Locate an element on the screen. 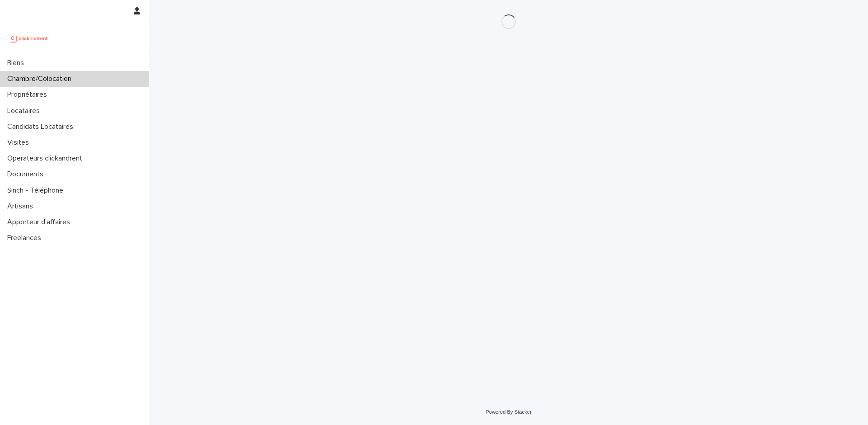 The width and height of the screenshot is (868, 425). p: Apporteur d'affaires is located at coordinates (40, 222).